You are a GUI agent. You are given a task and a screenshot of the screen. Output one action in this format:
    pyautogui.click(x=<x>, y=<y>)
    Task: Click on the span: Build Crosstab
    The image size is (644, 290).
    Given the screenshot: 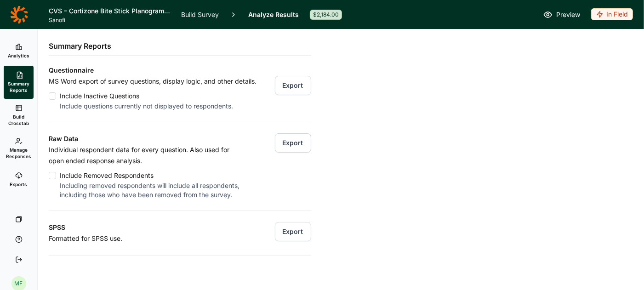 What is the action you would take?
    pyautogui.click(x=18, y=120)
    